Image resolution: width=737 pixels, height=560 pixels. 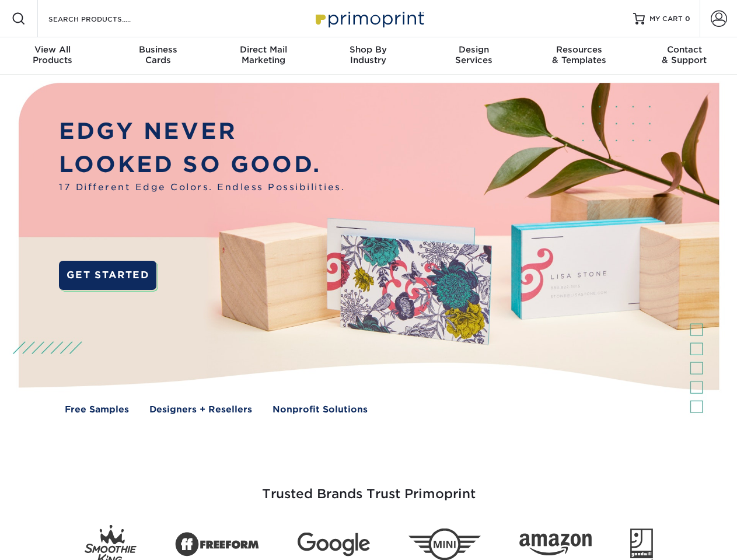 I want to click on div: & Support, so click(x=684, y=55).